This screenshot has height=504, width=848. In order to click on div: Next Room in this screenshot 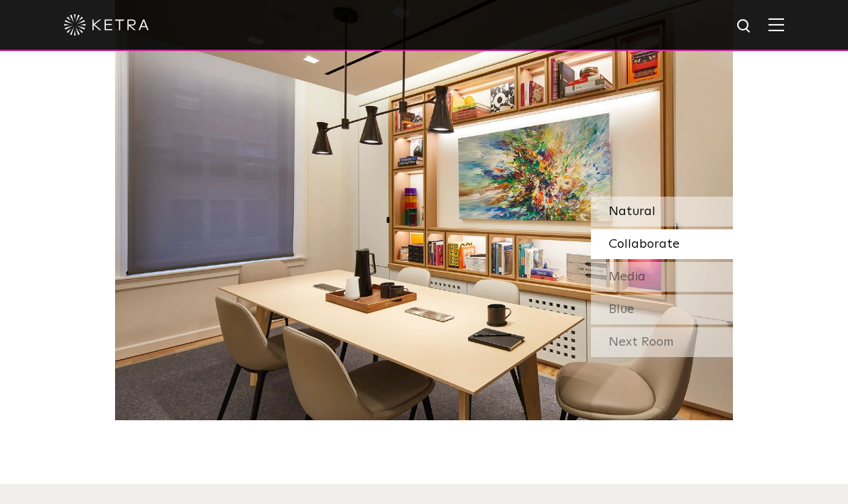, I will do `click(661, 342)`.